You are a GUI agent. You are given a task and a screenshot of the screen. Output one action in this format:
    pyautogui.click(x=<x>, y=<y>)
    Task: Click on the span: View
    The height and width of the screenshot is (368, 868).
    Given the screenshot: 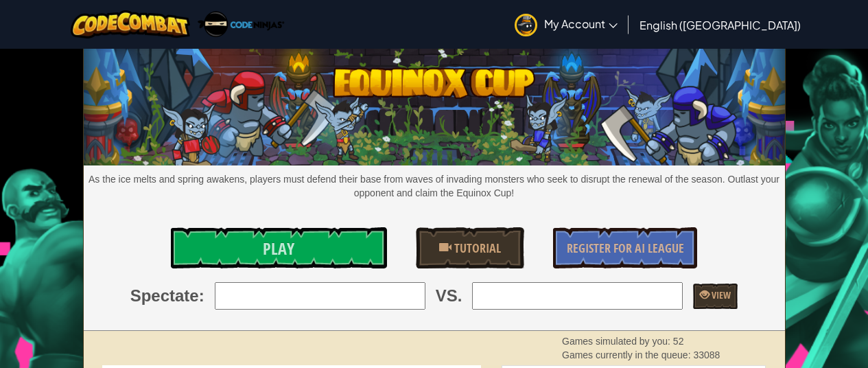 What is the action you would take?
    pyautogui.click(x=719, y=294)
    